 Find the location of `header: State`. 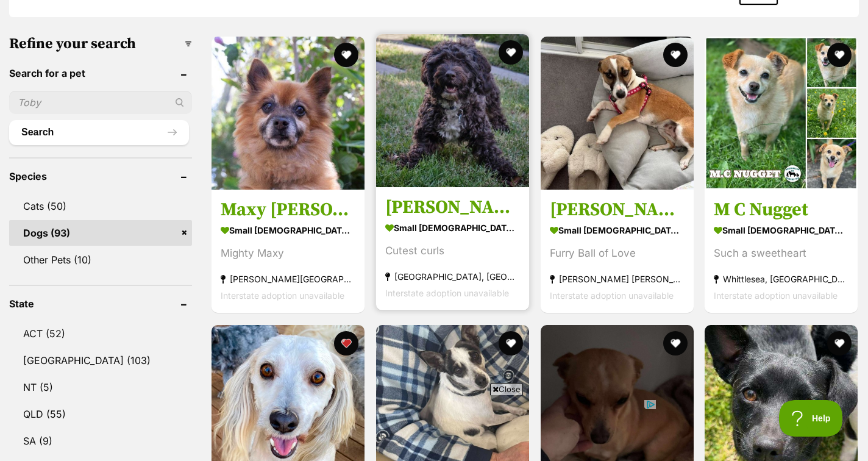

header: State is located at coordinates (100, 304).